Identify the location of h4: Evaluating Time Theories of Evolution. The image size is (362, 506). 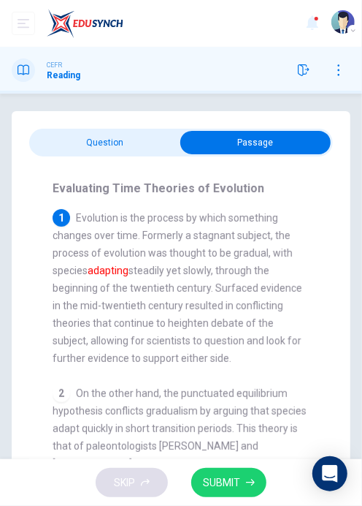
(159, 189).